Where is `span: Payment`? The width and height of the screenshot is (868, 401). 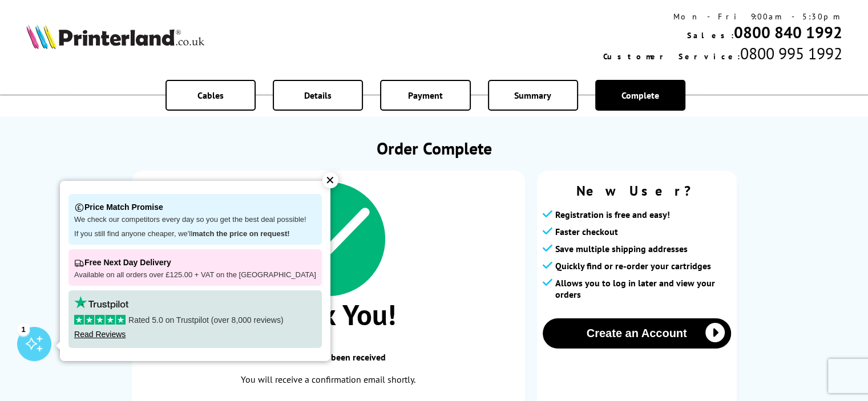
span: Payment is located at coordinates (425, 95).